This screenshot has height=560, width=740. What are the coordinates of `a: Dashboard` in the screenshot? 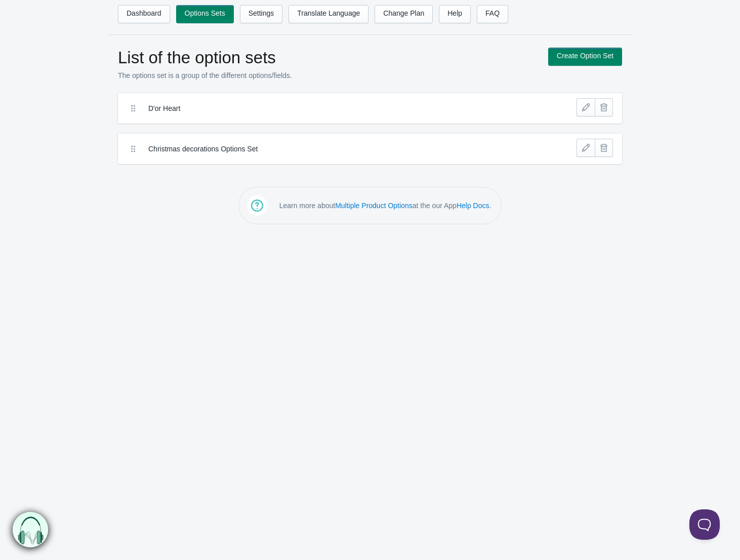 It's located at (144, 14).